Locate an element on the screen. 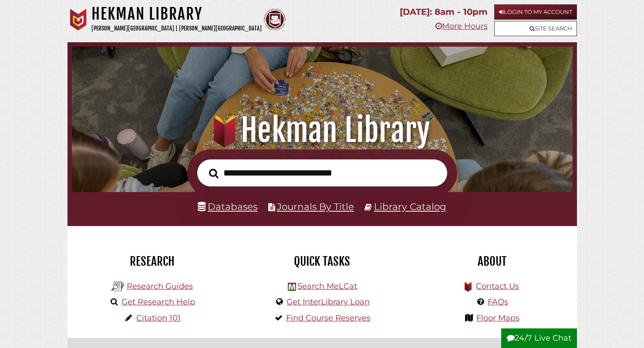 This screenshot has height=348, width=644. h2: About is located at coordinates (492, 261).